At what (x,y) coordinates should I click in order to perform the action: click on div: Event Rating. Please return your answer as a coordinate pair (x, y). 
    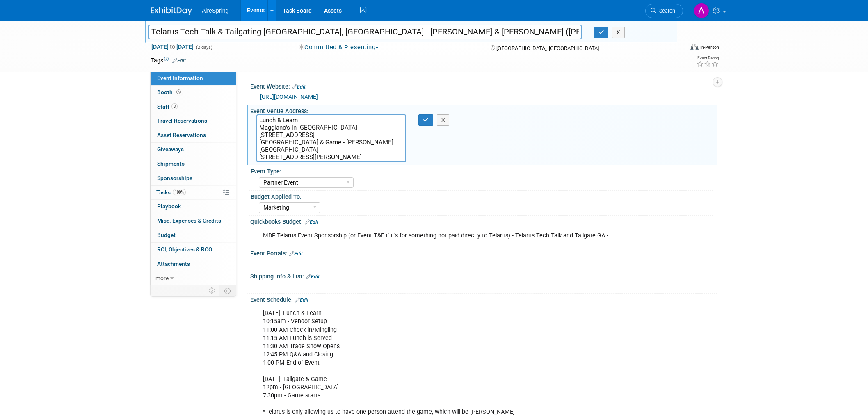
    Looking at the image, I should click on (707, 58).